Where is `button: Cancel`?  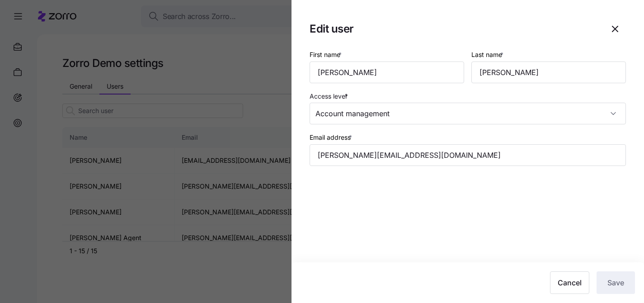 button: Cancel is located at coordinates (569, 283).